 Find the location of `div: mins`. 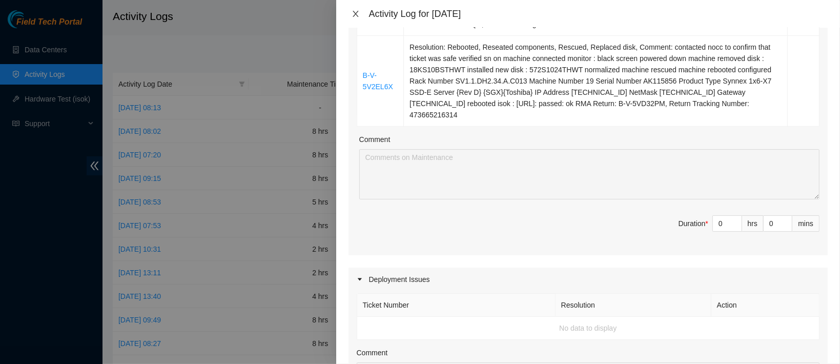

div: mins is located at coordinates (806, 224).